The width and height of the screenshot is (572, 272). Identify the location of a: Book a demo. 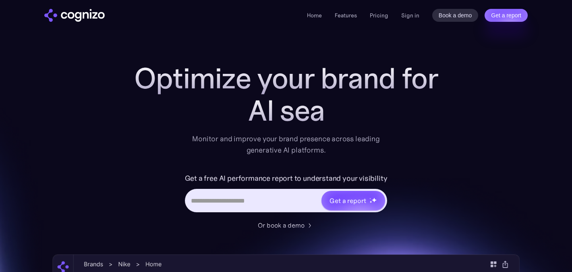
(455, 15).